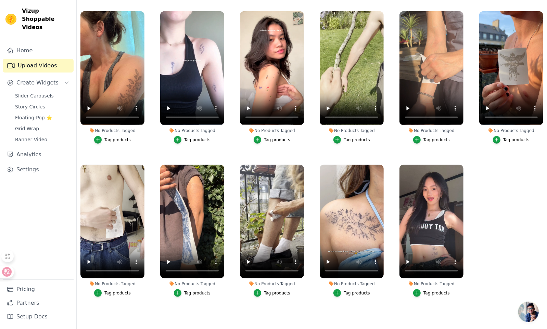  Describe the element at coordinates (30, 107) in the screenshot. I see `span: Story Circles` at that location.